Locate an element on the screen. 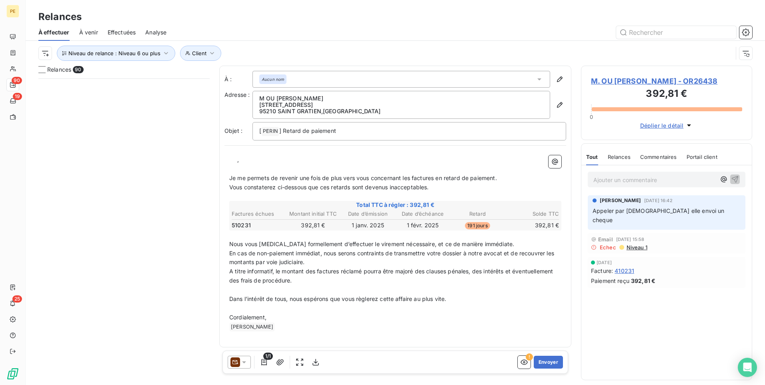 The image size is (765, 385). input: Rechercher is located at coordinates (676, 32).